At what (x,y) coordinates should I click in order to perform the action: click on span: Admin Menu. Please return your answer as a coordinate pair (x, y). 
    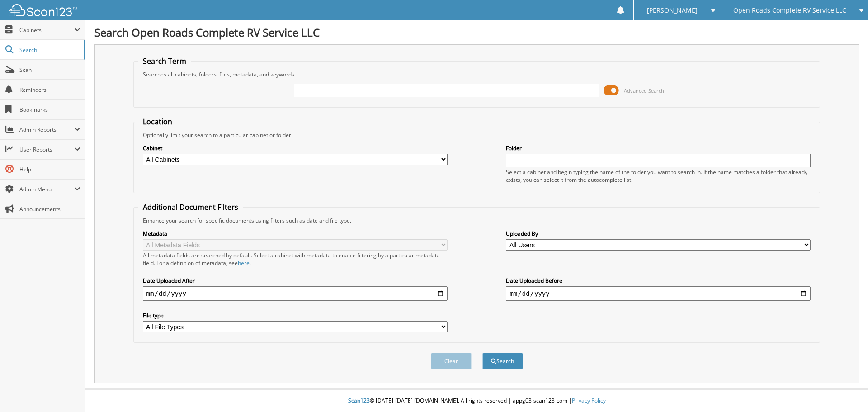
    Looking at the image, I should click on (47, 189).